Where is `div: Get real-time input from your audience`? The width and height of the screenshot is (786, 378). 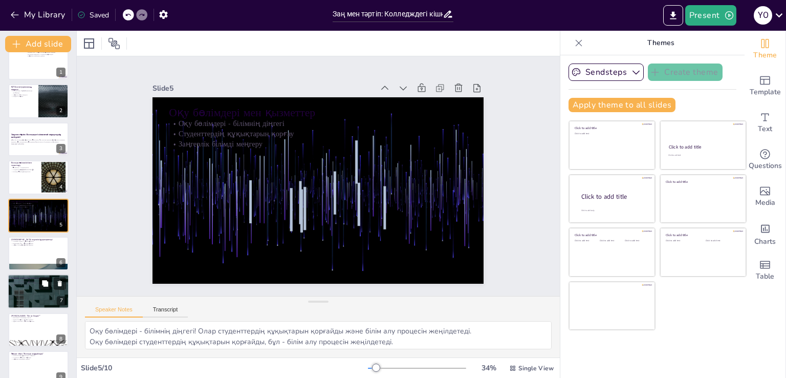
div: Get real-time input from your audience is located at coordinates (765, 160).